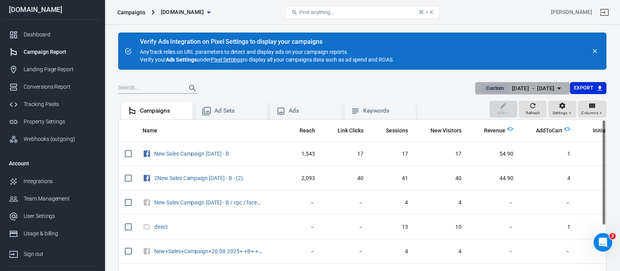 The width and height of the screenshot is (620, 271). What do you see at coordinates (192, 88) in the screenshot?
I see `button: Search` at bounding box center [192, 88].